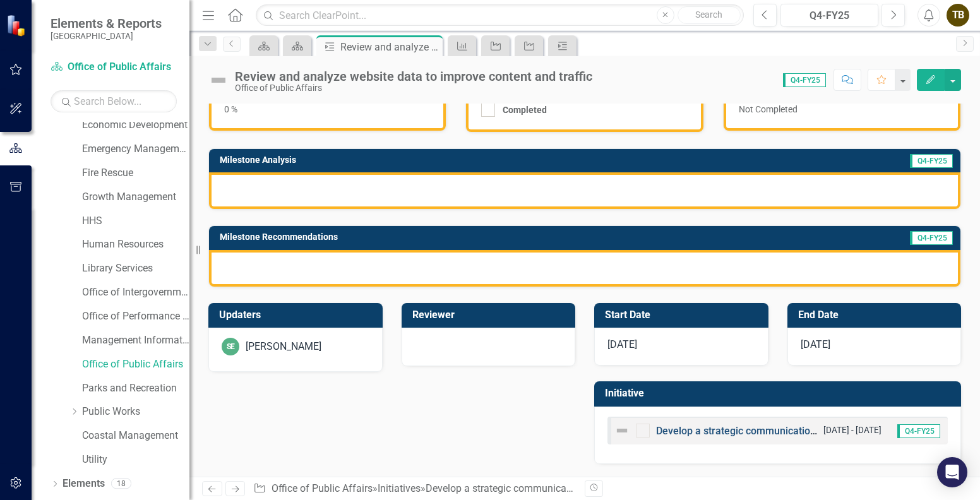 The width and height of the screenshot is (980, 500). What do you see at coordinates (780, 393) in the screenshot?
I see `h3: Initiative` at bounding box center [780, 393].